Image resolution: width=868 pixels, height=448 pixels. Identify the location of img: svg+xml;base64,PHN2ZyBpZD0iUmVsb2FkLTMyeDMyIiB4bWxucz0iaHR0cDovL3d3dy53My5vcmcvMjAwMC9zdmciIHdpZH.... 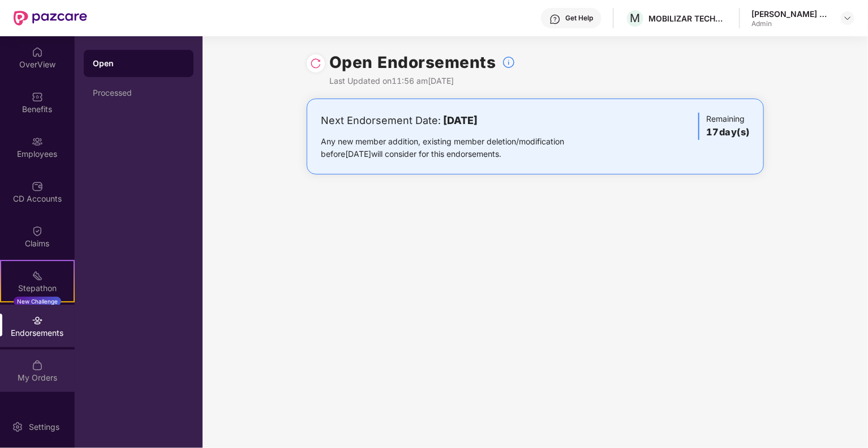
(316, 64).